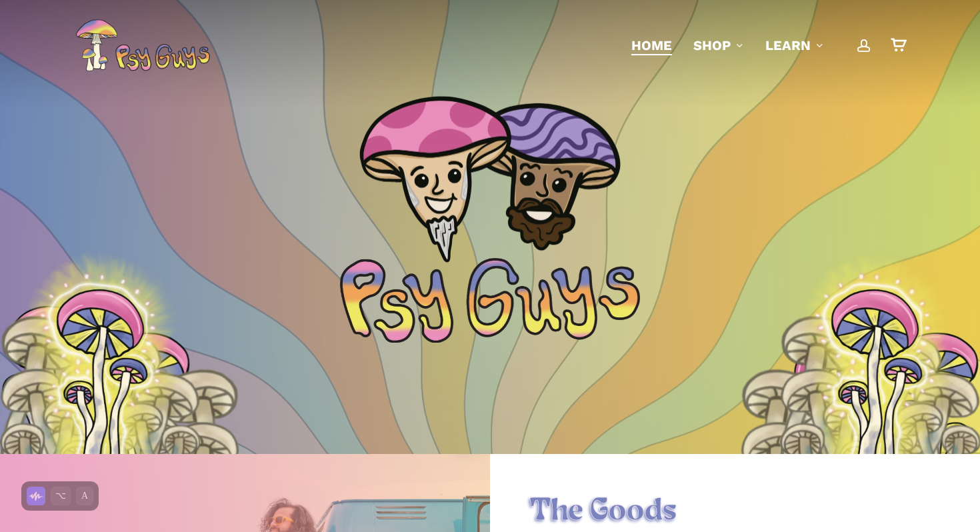 Image resolution: width=980 pixels, height=532 pixels. Describe the element at coordinates (788, 45) in the screenshot. I see `span: Learn` at that location.